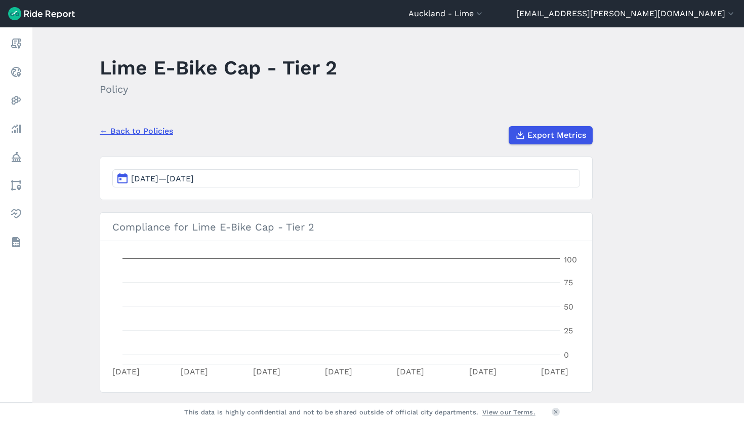 This screenshot has height=421, width=744. Describe the element at coordinates (218, 89) in the screenshot. I see `h2: Policy` at that location.